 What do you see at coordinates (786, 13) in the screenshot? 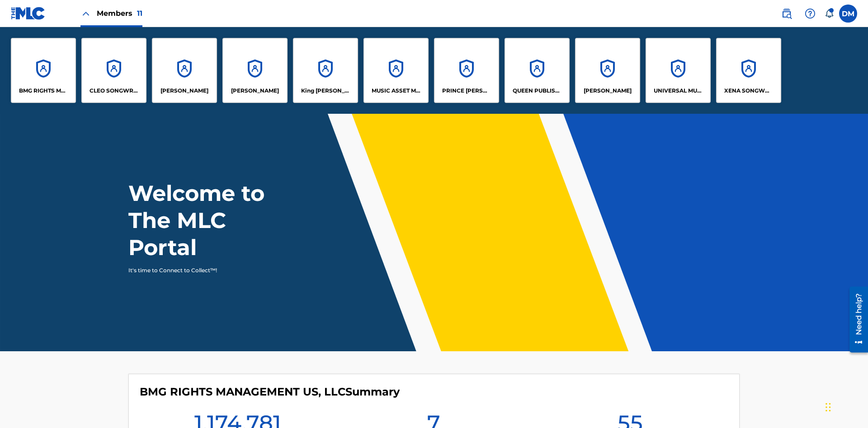
I see `a: Public Search` at bounding box center [786, 13].